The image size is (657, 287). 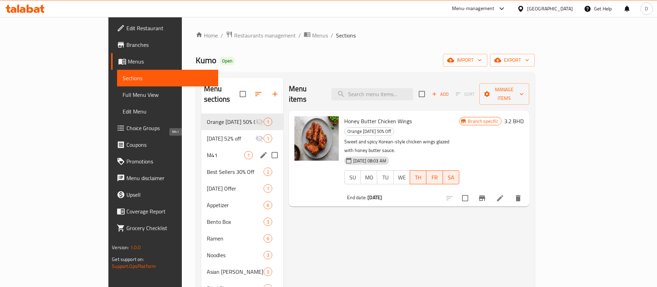 What do you see at coordinates (435, 177) in the screenshot?
I see `button: FR` at bounding box center [435, 177].